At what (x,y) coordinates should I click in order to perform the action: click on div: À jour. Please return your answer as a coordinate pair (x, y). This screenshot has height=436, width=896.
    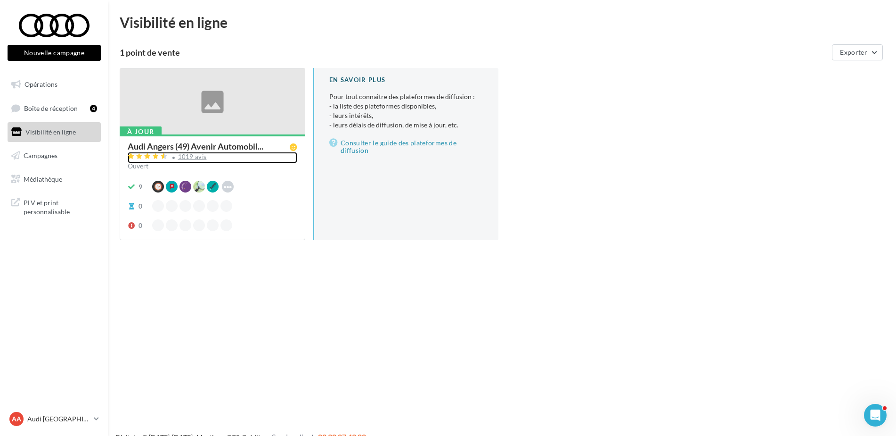
    Looking at the image, I should click on (140, 131).